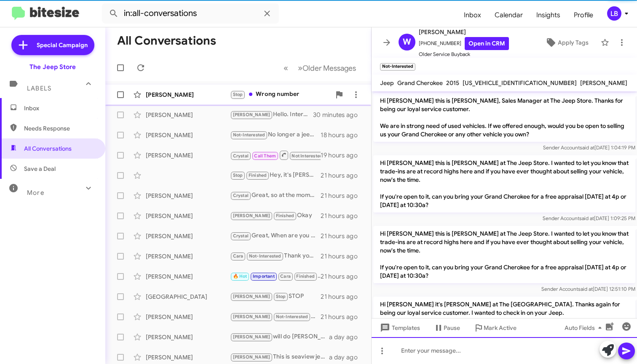 The width and height of the screenshot is (637, 364). What do you see at coordinates (275, 155) in the screenshot?
I see `div: Inbound Call` at bounding box center [275, 155].